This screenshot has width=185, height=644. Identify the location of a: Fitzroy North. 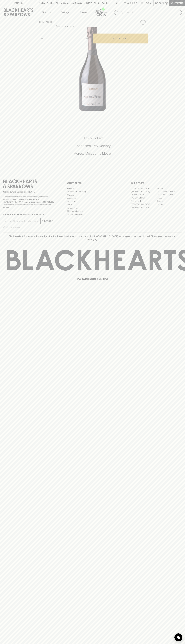
(144, 201).